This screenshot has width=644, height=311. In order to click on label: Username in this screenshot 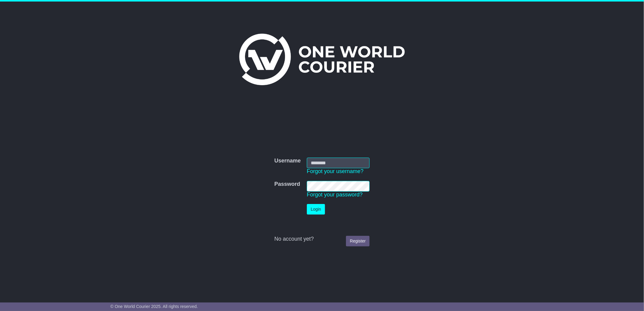, I will do `click(287, 161)`.